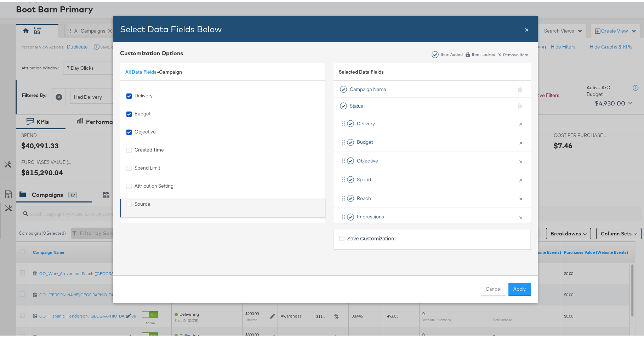 This screenshot has height=337, width=644. I want to click on a: All Data Fields, so click(141, 70).